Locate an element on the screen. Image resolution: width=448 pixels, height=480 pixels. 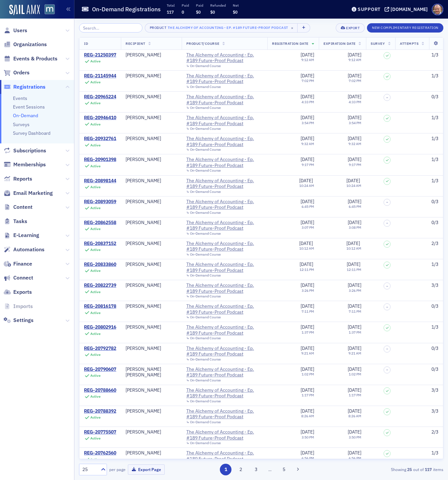
span: Imports is located at coordinates (23, 306).